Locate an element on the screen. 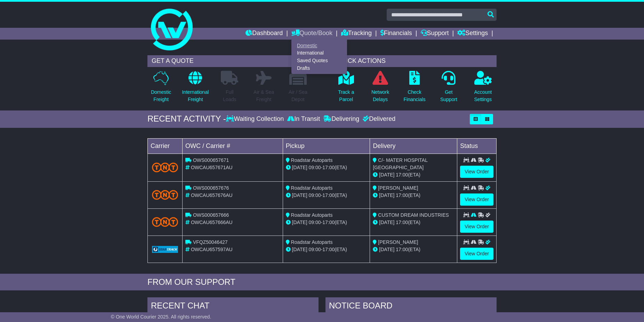  span: OWS000657671 is located at coordinates (211, 160).